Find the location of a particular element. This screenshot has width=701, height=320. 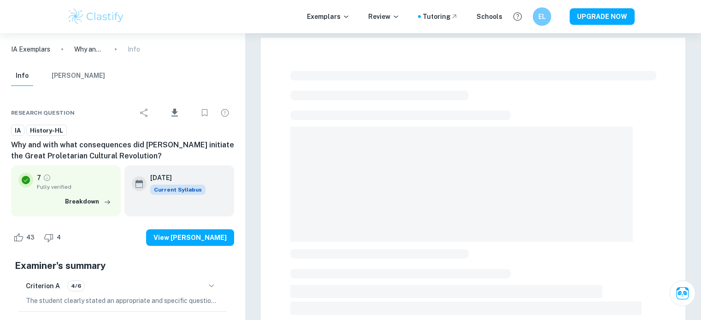

p: IA Exemplars is located at coordinates (30, 49).